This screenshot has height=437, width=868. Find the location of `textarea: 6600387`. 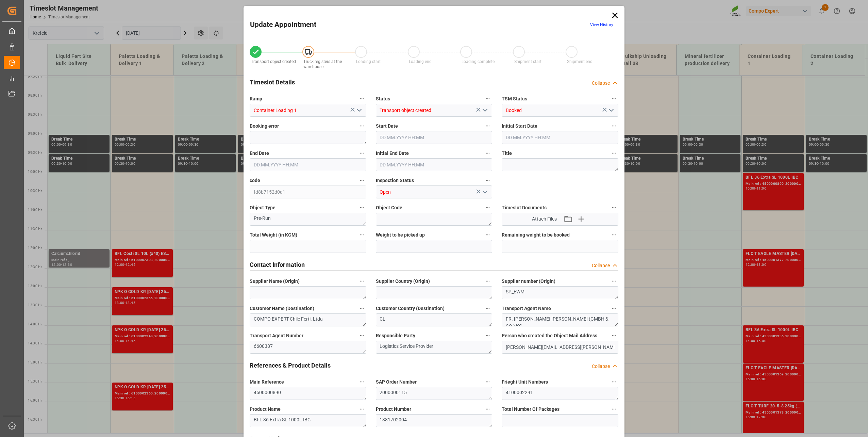

textarea: 6600387 is located at coordinates (308, 347).